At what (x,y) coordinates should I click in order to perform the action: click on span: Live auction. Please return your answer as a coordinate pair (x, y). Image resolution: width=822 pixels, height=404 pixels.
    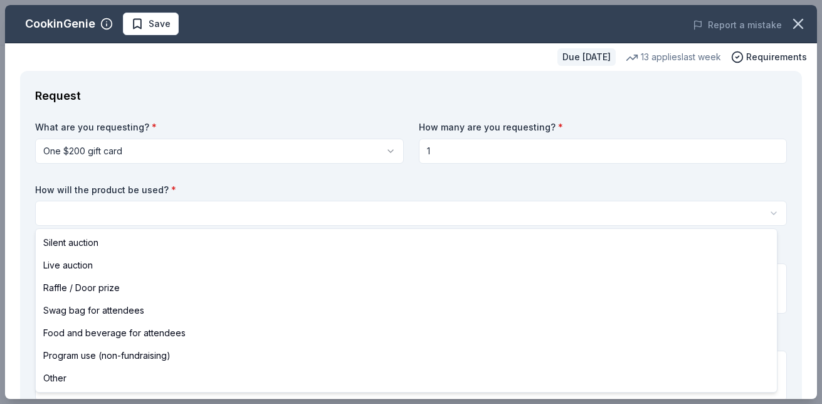
    Looking at the image, I should click on (68, 265).